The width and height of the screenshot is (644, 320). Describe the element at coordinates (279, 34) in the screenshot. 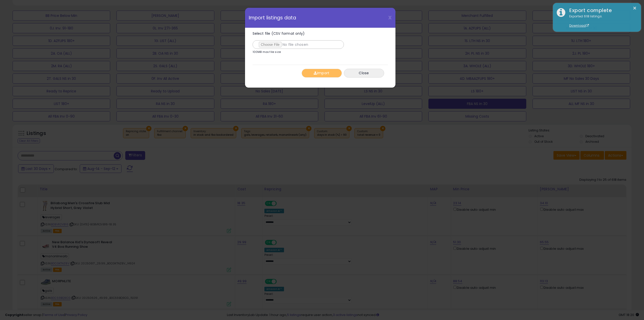

I see `span: Select file (CSV format only)` at that location.